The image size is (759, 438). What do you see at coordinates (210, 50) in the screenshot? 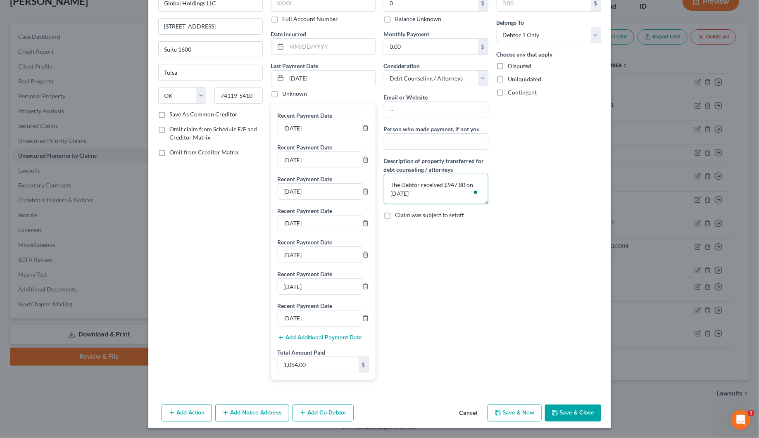
I see `input: Apt, Suite, etc...` at bounding box center [210, 50].